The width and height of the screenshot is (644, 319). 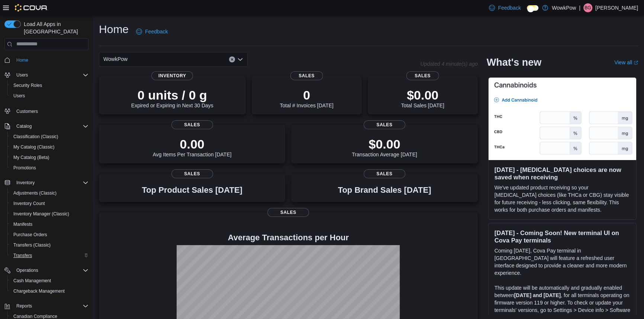 I want to click on button: Inventory Manager (Classic), so click(x=49, y=214).